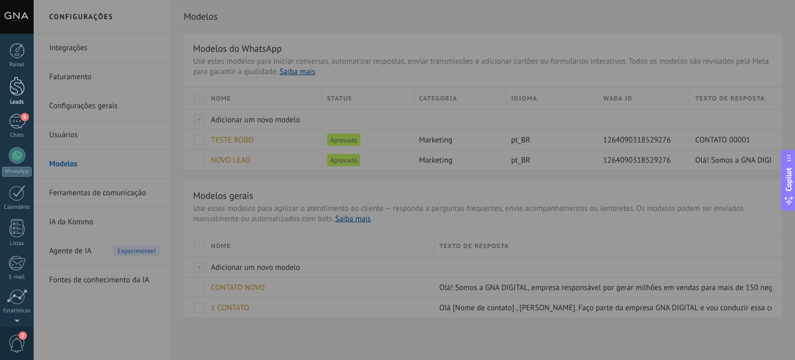  Describe the element at coordinates (17, 311) in the screenshot. I see `div: Estatísticas` at that location.